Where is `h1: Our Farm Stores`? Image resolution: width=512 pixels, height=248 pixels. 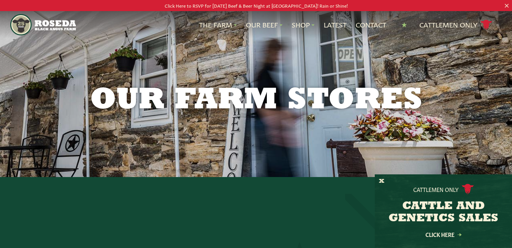
h1: Our Farm Stores is located at coordinates (256, 101).